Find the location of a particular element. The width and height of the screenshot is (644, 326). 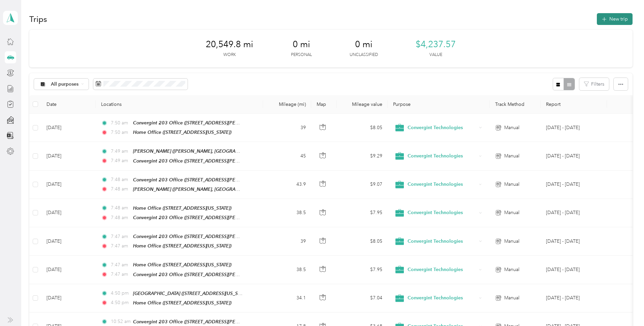

p: Personal is located at coordinates (302, 55).